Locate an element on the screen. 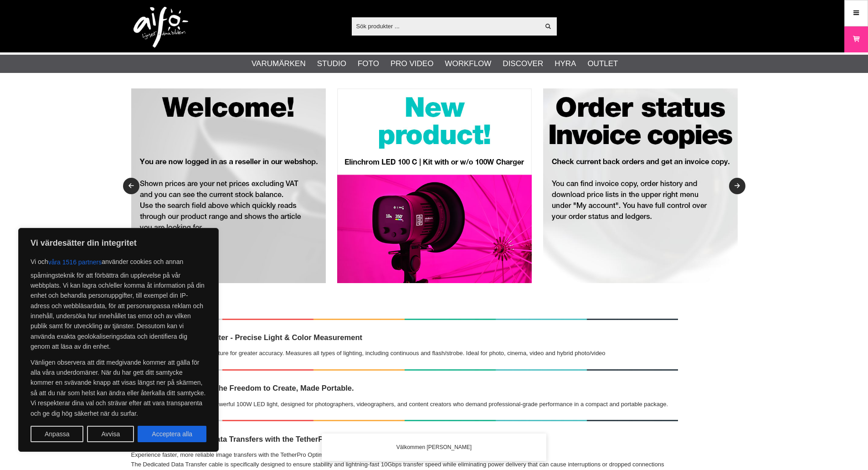 This screenshot has height=470, width=868. button: Acceptera alla is located at coordinates (172, 434).